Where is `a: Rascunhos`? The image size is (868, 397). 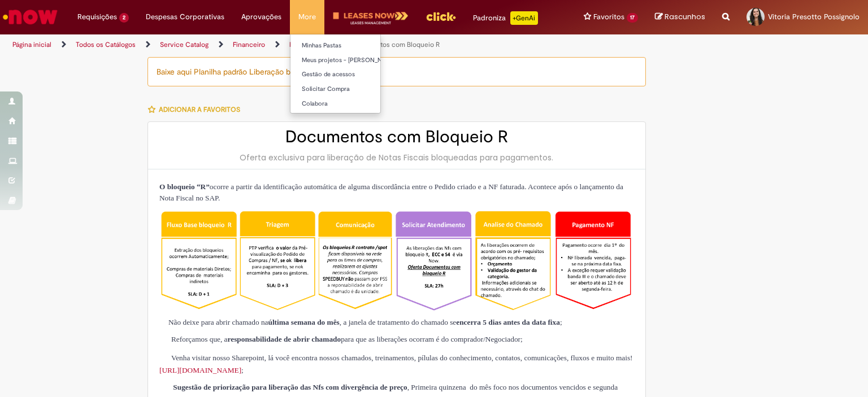 a: Rascunhos is located at coordinates (680, 17).